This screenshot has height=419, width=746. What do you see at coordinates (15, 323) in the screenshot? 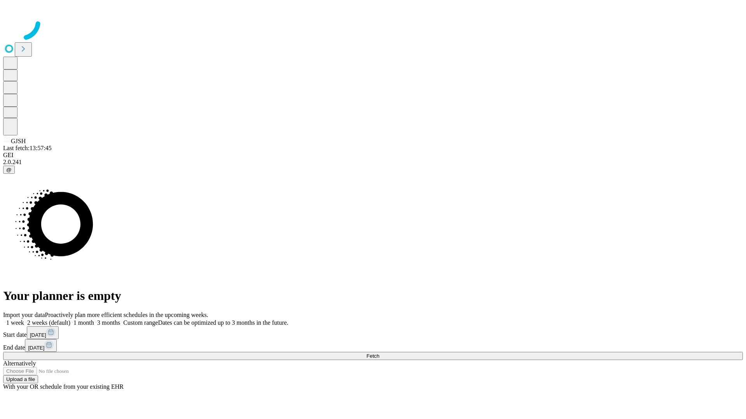
I see `span: 1 week` at bounding box center [15, 323].